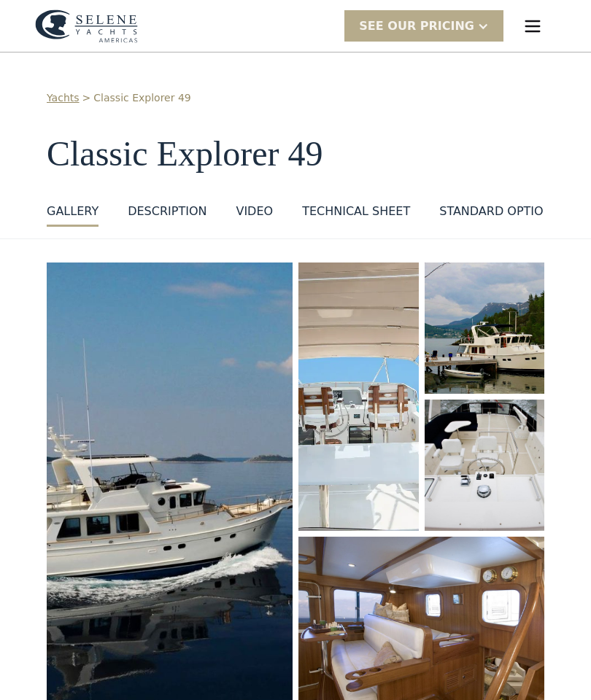 The height and width of the screenshot is (700, 591). I want to click on div: GALLERY, so click(72, 211).